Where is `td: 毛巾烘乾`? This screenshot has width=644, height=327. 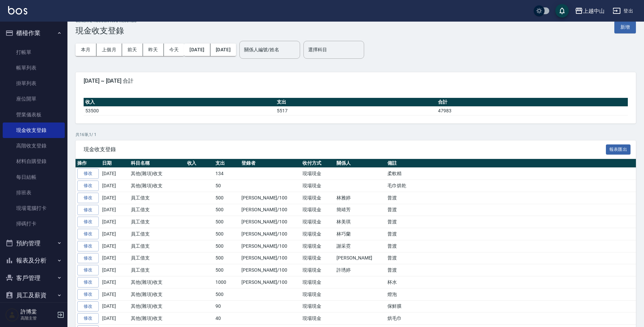
td: 毛巾烘乾 is located at coordinates (511, 186).